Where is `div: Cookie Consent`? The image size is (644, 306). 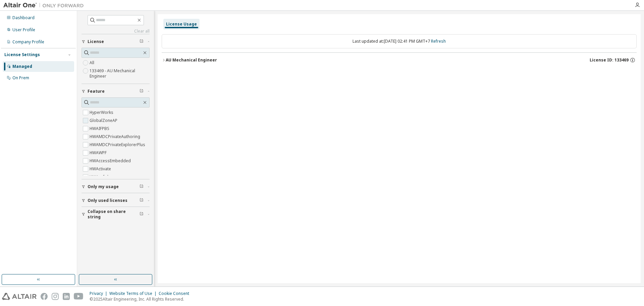 div: Cookie Consent is located at coordinates (176, 293).